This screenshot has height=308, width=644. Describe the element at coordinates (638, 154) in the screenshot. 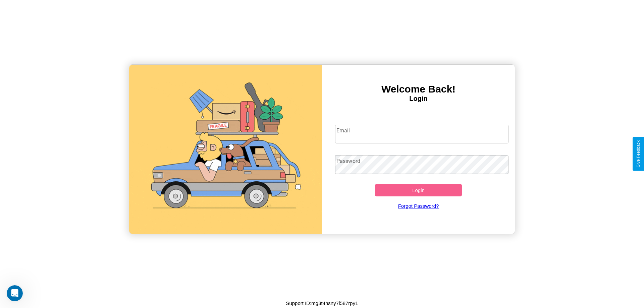

I see `div: Give Feedback` at that location.